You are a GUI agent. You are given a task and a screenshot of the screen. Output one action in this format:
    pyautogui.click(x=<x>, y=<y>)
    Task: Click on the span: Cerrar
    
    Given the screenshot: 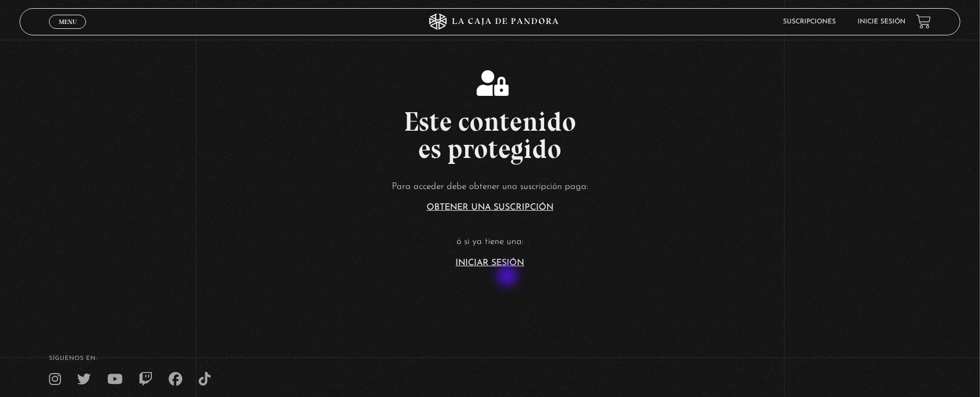 What is the action you would take?
    pyautogui.click(x=67, y=31)
    